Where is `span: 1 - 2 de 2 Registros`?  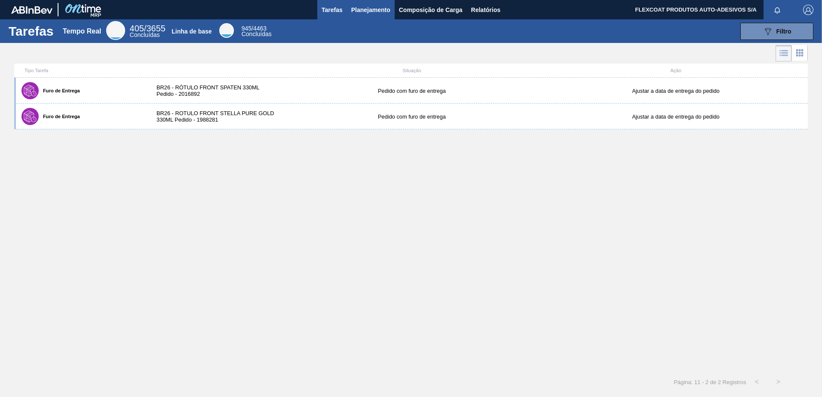
span: 1 - 2 de 2 Registros is located at coordinates (721, 382).